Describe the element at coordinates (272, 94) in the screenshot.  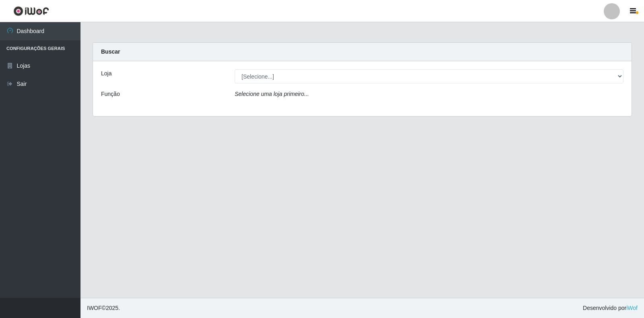
I see `i: Selecione uma loja primeiro...` at that location.